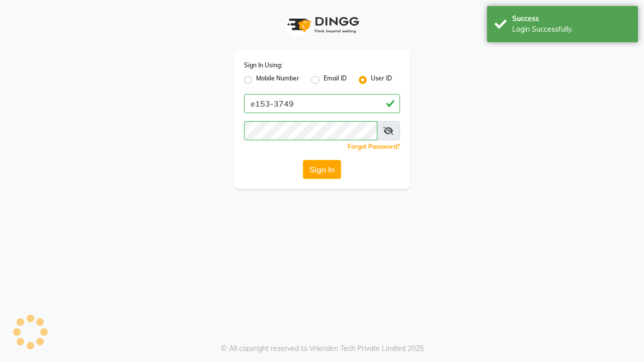 The width and height of the screenshot is (644, 362). I want to click on label: Mobile Number, so click(278, 80).